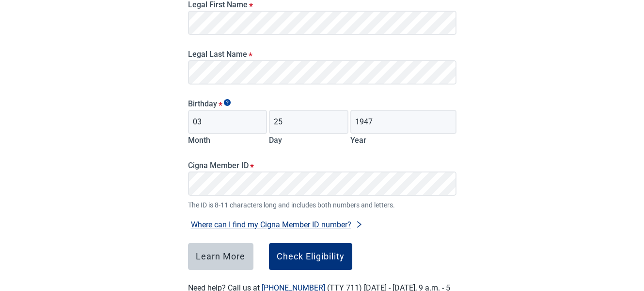  I want to click on label: Year, so click(358, 140).